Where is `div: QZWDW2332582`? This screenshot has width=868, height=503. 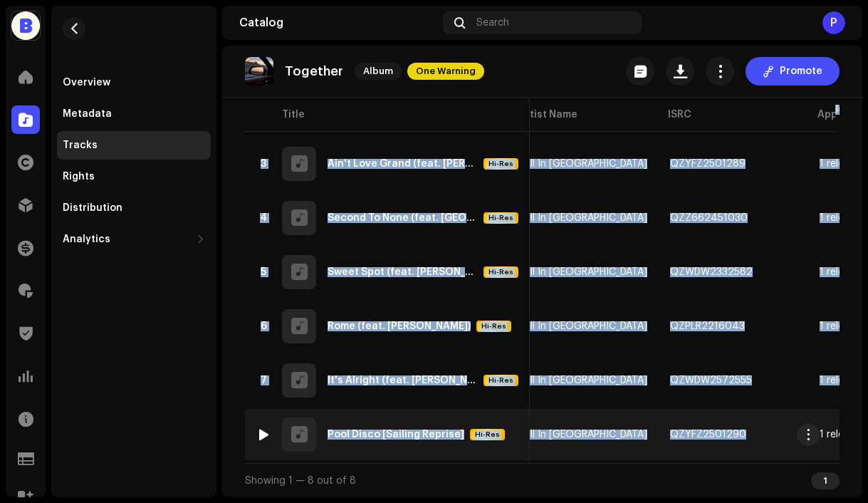 div: QZWDW2332582 is located at coordinates (712, 272).